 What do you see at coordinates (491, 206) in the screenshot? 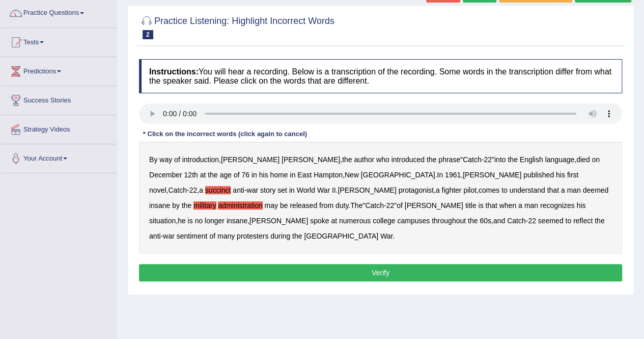
I see `b: that` at bounding box center [491, 206].